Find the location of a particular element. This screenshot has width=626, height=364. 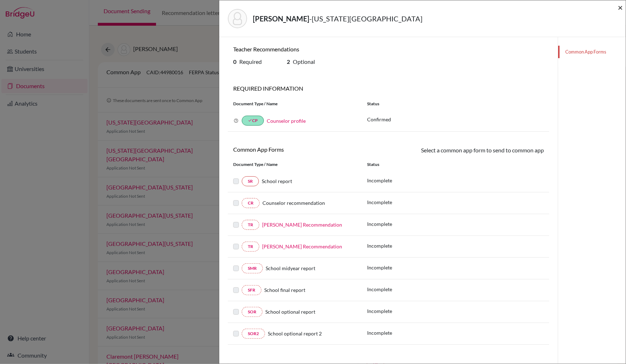

div: Select a common app form to send to common app is located at coordinates (469, 151).